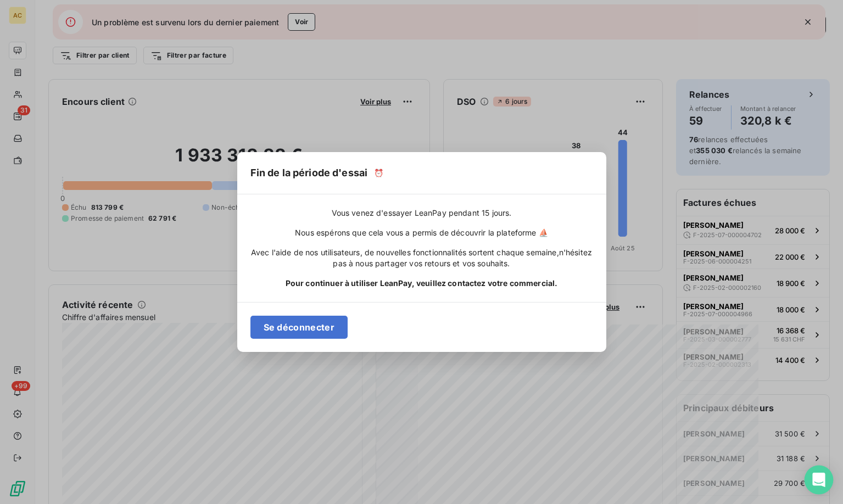  What do you see at coordinates (422, 213) in the screenshot?
I see `span: Vous venez d'essayer LeanPay pendant 15 jours.` at bounding box center [422, 213].